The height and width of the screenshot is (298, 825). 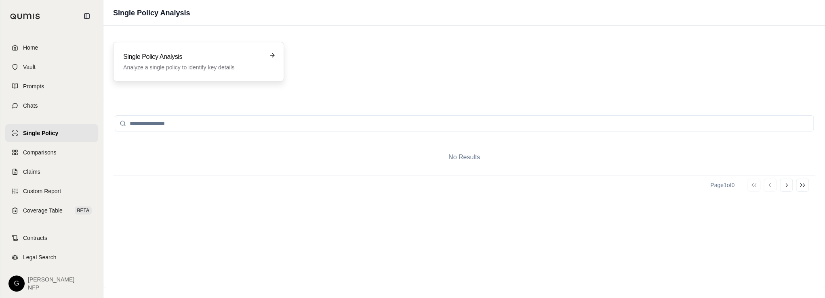 What do you see at coordinates (31, 172) in the screenshot?
I see `span: Claims` at bounding box center [31, 172].